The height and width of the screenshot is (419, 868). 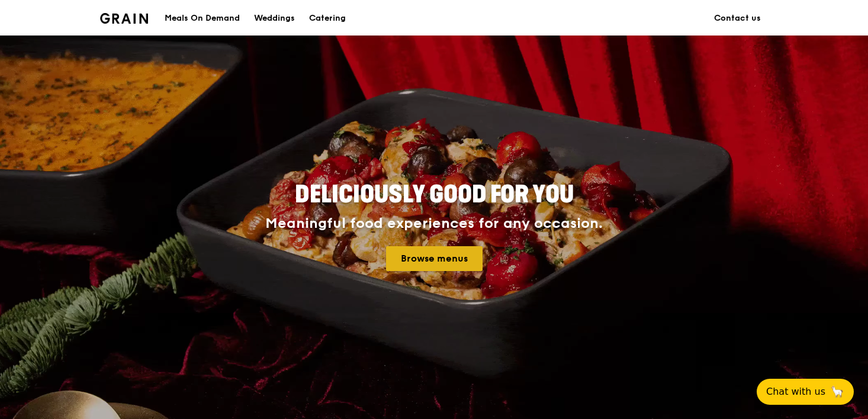 I want to click on button: Chat with us🦙, so click(x=805, y=392).